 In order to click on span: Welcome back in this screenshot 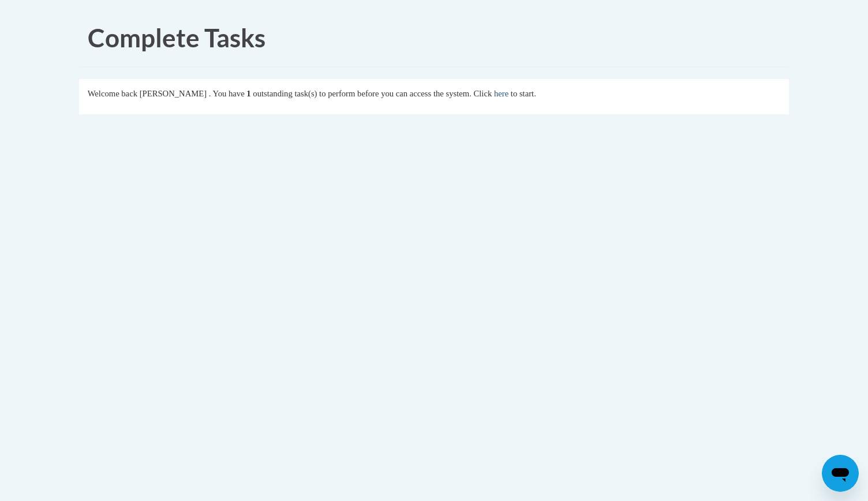, I will do `click(113, 94)`.